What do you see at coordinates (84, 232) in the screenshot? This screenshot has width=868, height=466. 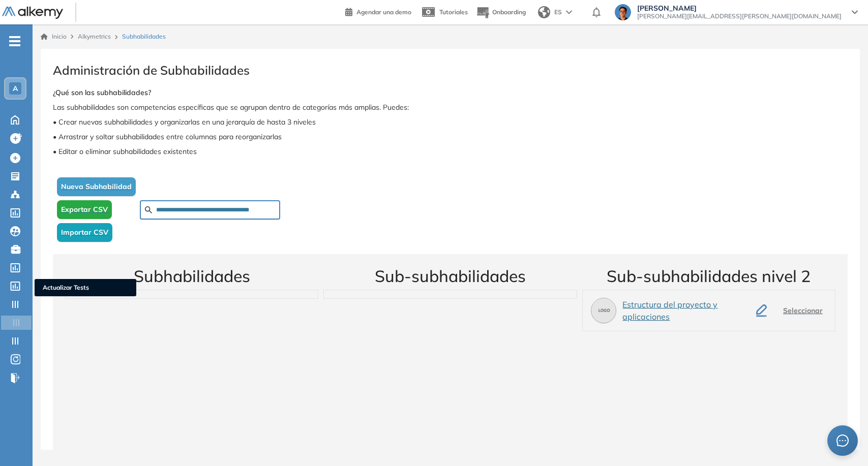 I see `button: Importar CSV` at bounding box center [84, 232].